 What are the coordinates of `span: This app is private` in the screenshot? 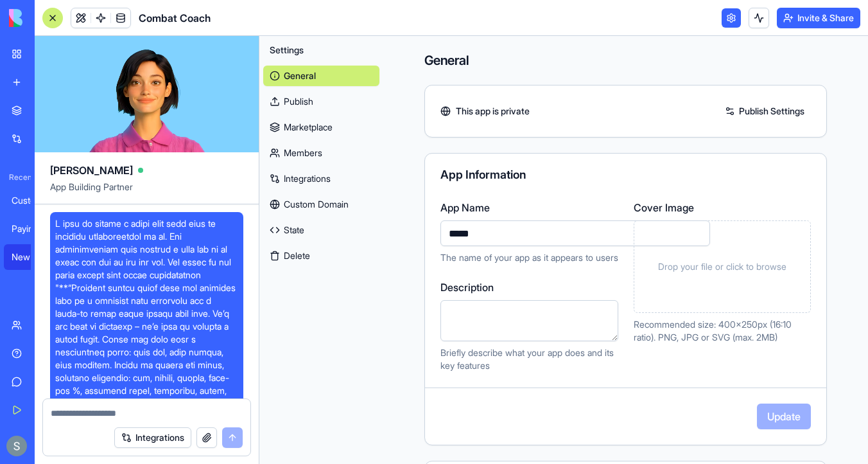 It's located at (492, 112).